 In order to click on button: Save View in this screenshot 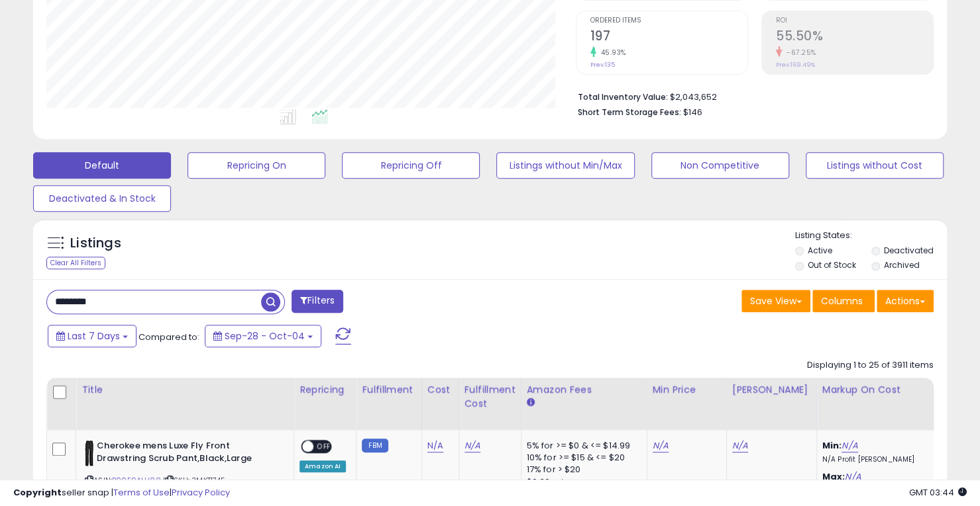, I will do `click(776, 301)`.